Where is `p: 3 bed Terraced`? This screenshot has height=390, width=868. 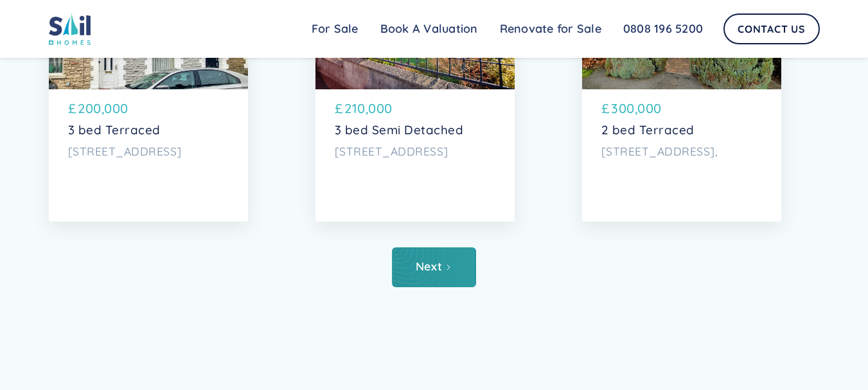
p: 3 bed Terraced is located at coordinates (148, 130).